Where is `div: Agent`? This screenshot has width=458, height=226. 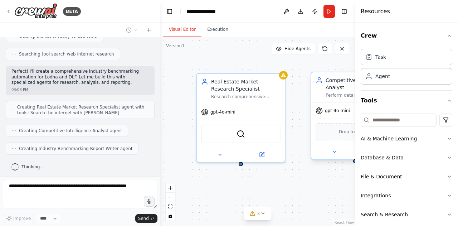
div: Agent is located at coordinates (382, 76).